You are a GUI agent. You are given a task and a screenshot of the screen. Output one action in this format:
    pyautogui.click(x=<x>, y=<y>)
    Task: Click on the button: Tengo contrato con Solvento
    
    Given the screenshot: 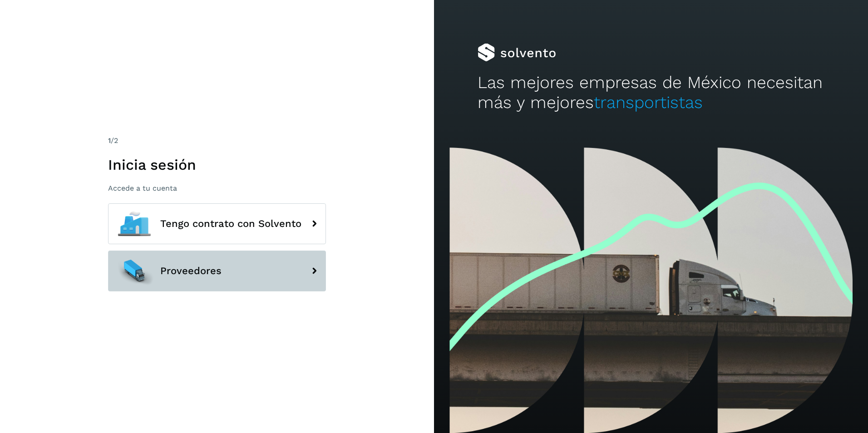 What is the action you would take?
    pyautogui.click(x=217, y=223)
    